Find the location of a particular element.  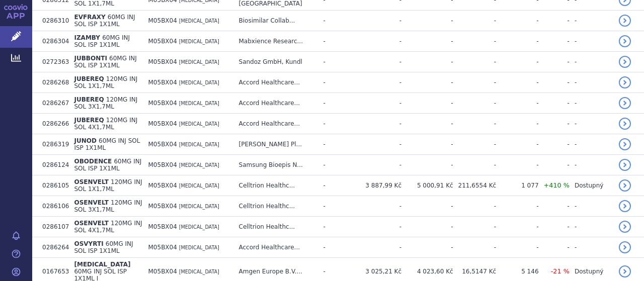

td: 0286319 is located at coordinates (53, 144).